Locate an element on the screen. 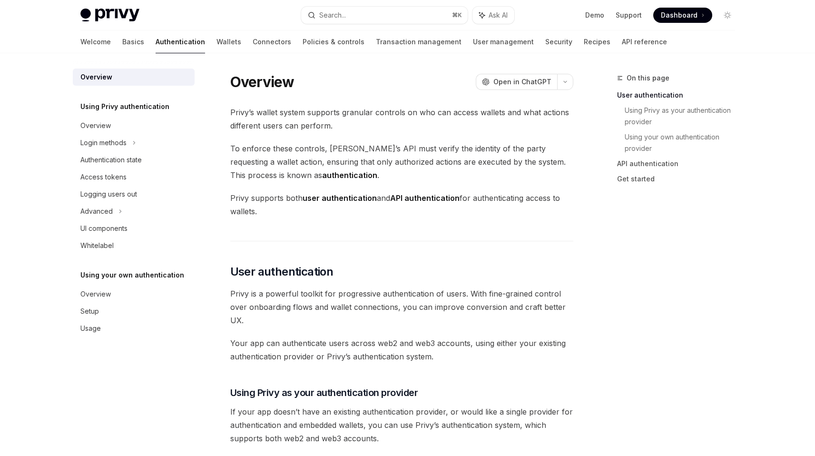 The width and height of the screenshot is (815, 456). a: Support is located at coordinates (629, 15).